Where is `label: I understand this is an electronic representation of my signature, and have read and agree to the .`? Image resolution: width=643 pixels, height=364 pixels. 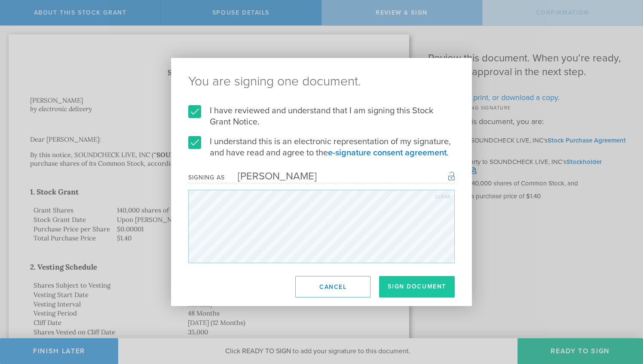 label: I understand this is an electronic representation of my signature, and have read and agree to the . is located at coordinates (322, 147).